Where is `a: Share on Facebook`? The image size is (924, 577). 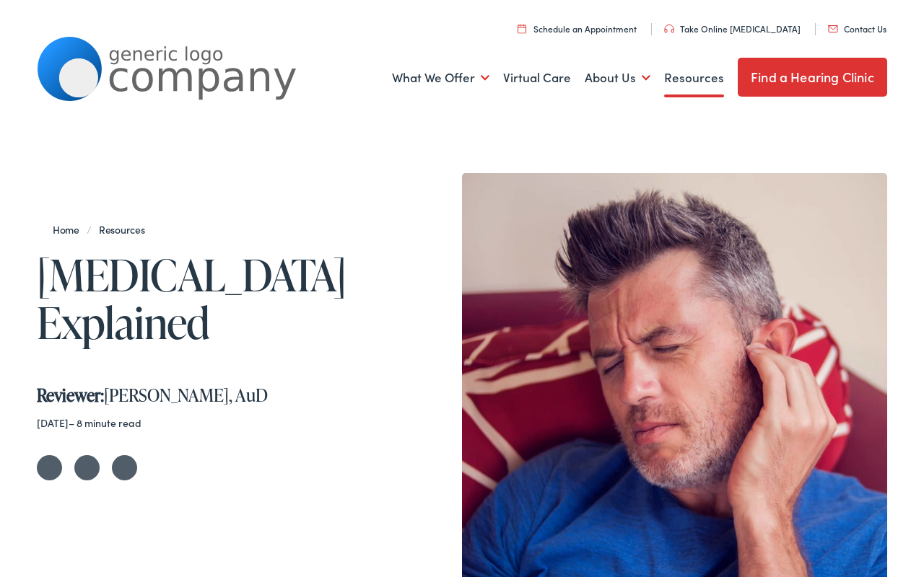 a: Share on Facebook is located at coordinates (87, 468).